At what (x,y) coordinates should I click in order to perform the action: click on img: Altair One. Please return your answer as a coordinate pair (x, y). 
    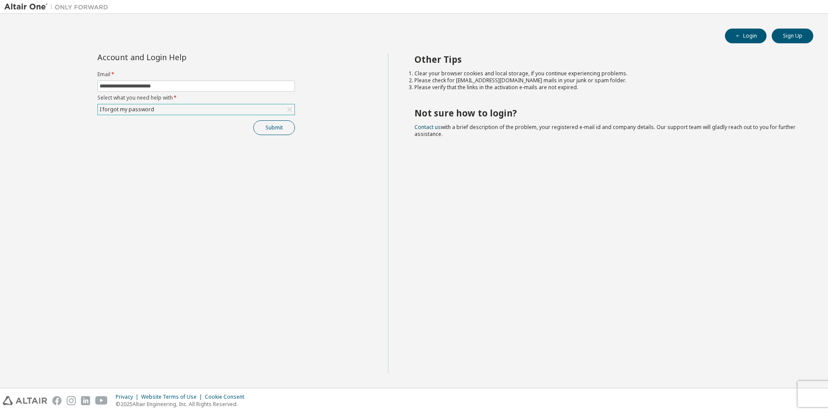
    Looking at the image, I should click on (58, 7).